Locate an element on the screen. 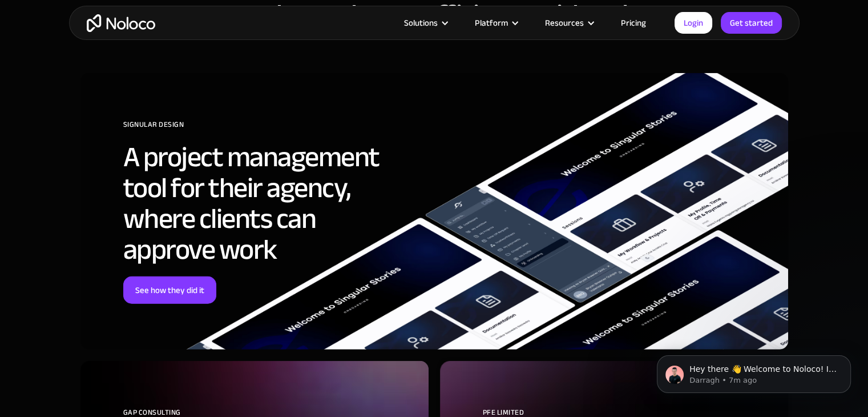 The image size is (868, 417). p: Message from Darragh, sent 7m ago is located at coordinates (124, 49).